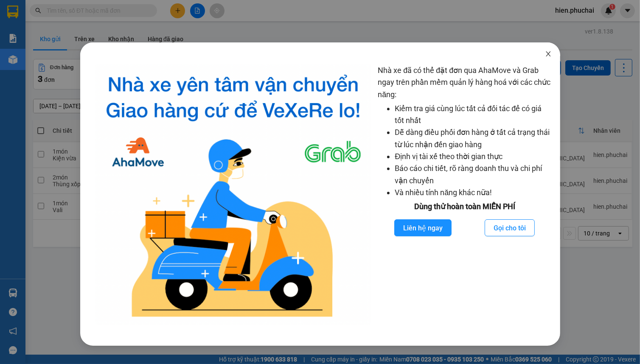 The image size is (640, 364). I want to click on li: Báo cáo chi tiết, rõ ràng doanh thu và chi phí vận chuyển, so click(472, 174).